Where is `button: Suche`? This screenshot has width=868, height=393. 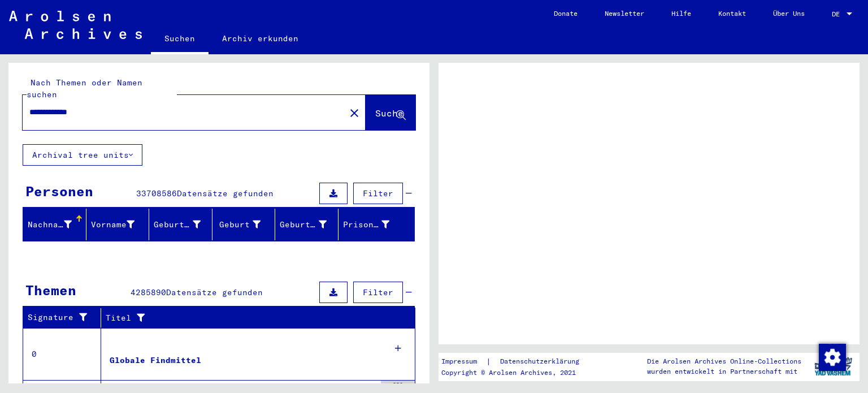
button: Suche is located at coordinates (391, 112).